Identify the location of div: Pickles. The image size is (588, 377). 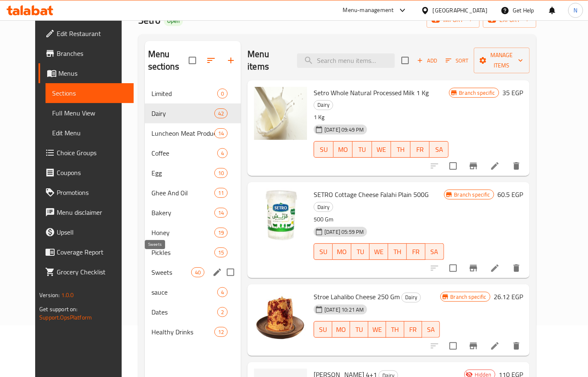
(183, 253).